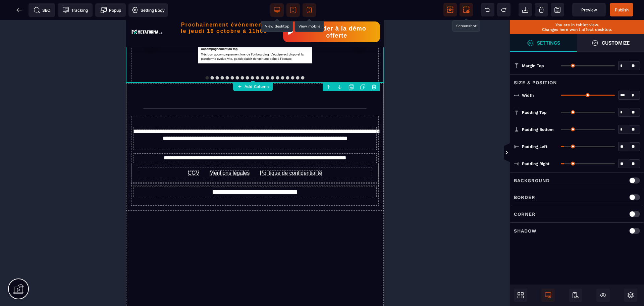 This screenshot has height=306, width=644. Describe the element at coordinates (525, 10) in the screenshot. I see `span: Open Import Webpage` at that location.